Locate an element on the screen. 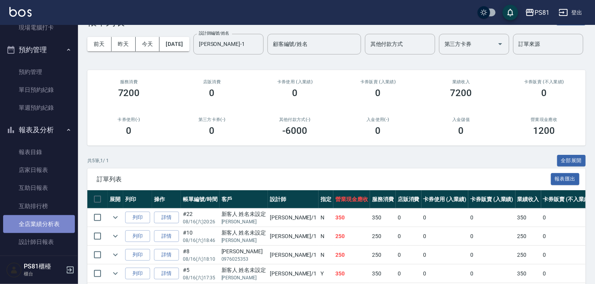  h2: 卡券販賣 (入業績) is located at coordinates (378, 82).